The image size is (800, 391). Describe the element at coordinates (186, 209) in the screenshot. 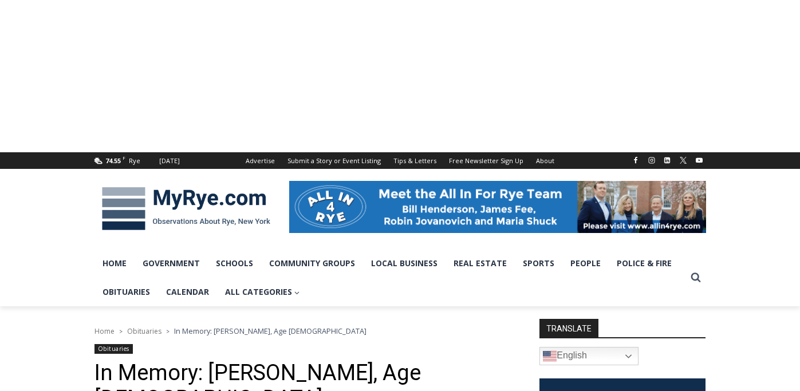

I see `img: MyRye.com` at that location.